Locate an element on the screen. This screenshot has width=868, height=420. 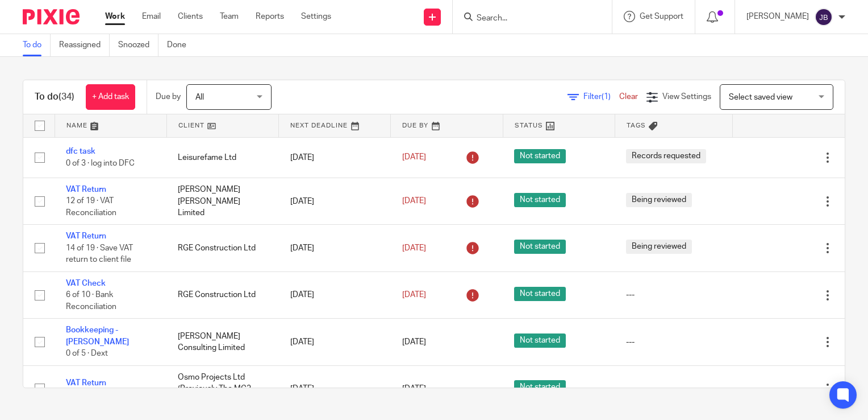
img: Pixie is located at coordinates (51, 16).